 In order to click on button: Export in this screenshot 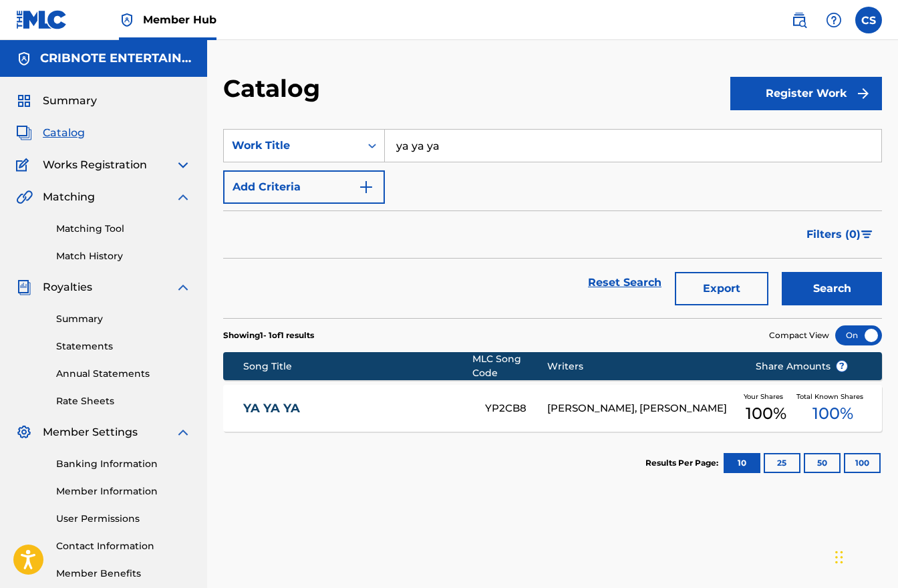, I will do `click(721, 288)`.